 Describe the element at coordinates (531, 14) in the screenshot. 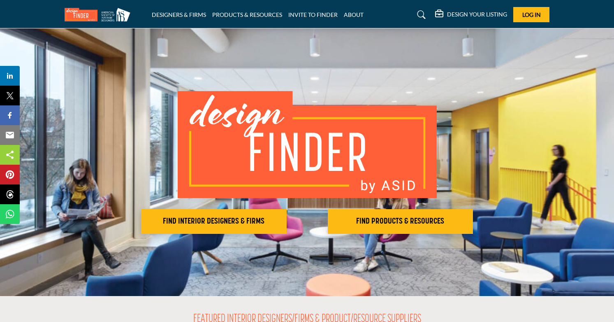

I see `button: Log In` at that location.